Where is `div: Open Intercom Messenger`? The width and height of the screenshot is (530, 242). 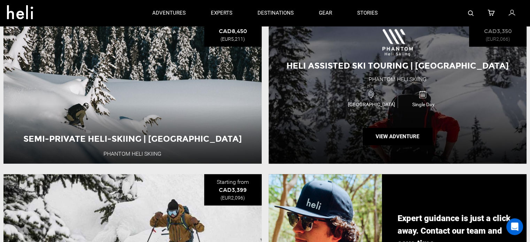 div: Open Intercom Messenger is located at coordinates (515, 227).